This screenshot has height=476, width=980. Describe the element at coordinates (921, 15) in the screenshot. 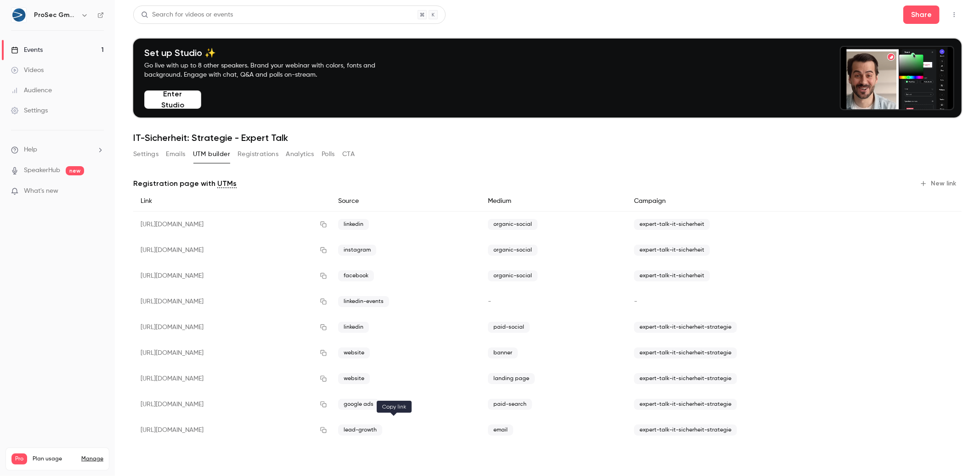

I see `button: Share` at that location.